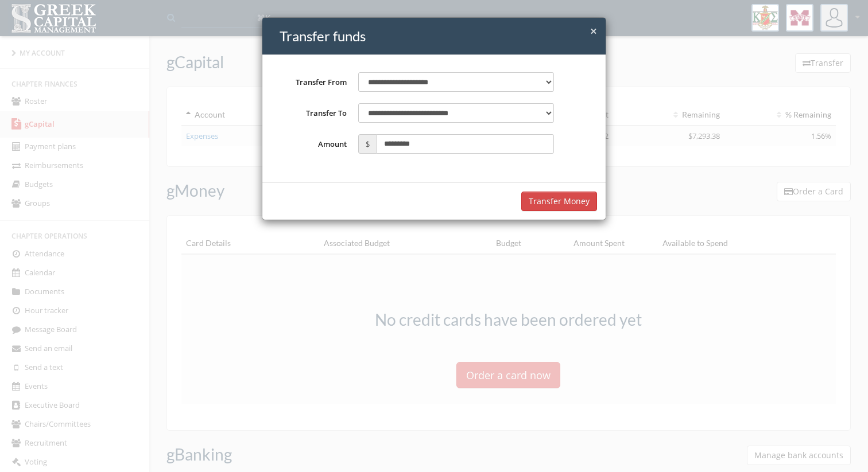 This screenshot has width=868, height=472. Describe the element at coordinates (559, 202) in the screenshot. I see `button: Transfer Money` at that location.